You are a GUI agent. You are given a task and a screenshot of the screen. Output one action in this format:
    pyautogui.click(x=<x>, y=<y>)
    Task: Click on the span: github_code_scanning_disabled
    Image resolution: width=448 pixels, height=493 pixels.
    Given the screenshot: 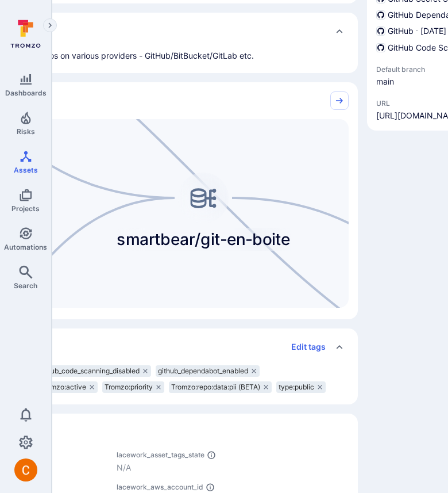 What is the action you would take?
    pyautogui.click(x=89, y=371)
    